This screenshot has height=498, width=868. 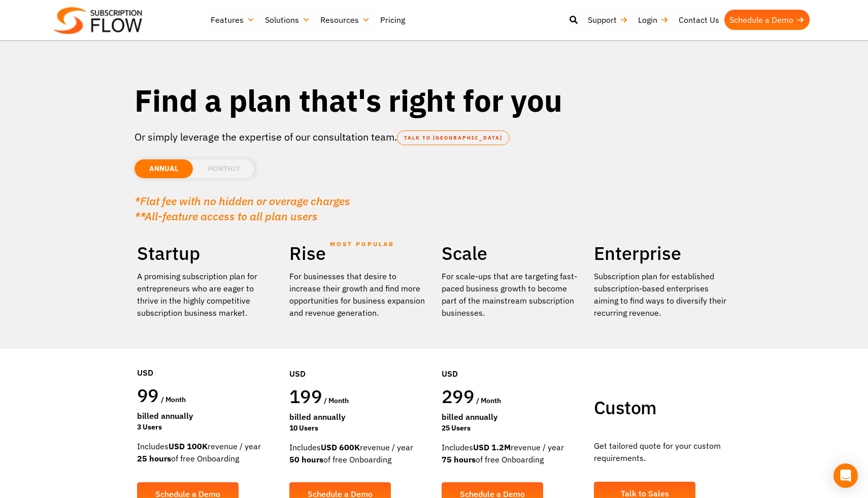 What do you see at coordinates (434, 100) in the screenshot?
I see `h1: Find a plan that's right for you` at bounding box center [434, 100].